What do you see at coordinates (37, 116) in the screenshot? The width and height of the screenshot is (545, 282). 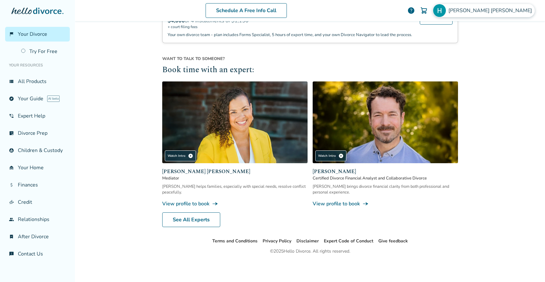 I see `a: phone_in_talkExpert Help` at bounding box center [37, 116].